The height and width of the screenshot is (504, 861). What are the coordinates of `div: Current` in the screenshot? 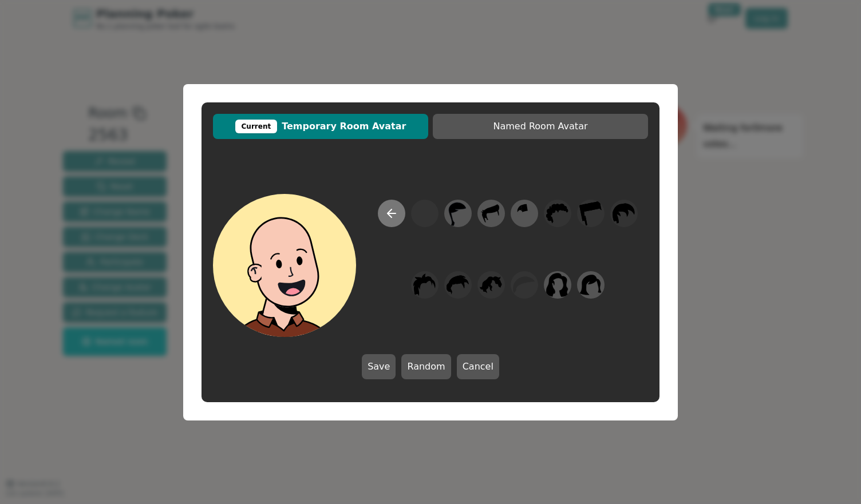 It's located at (257, 127).